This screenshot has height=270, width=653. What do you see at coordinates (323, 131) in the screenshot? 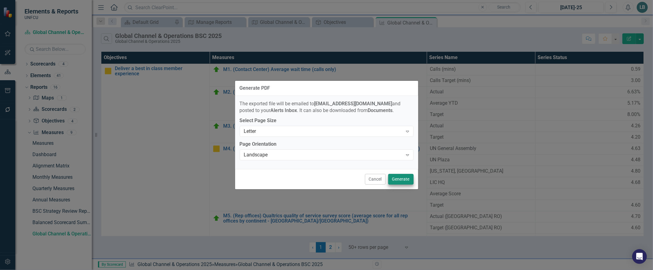
I see `div: Letter` at bounding box center [323, 131].